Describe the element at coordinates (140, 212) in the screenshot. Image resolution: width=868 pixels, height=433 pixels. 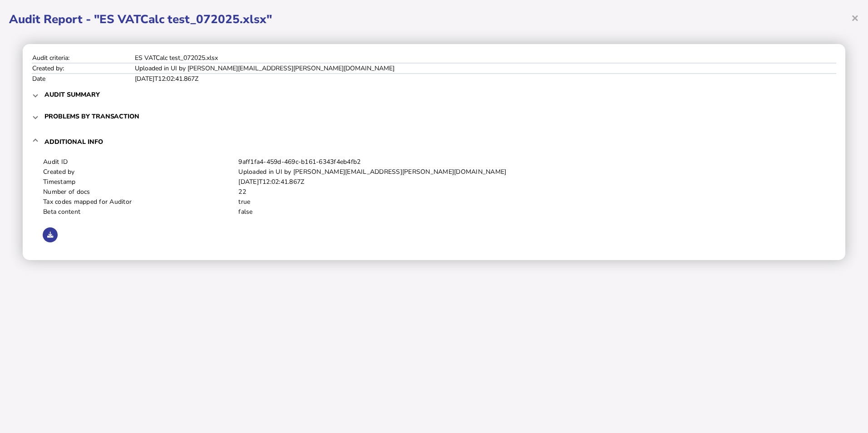
I see `td: Beta content` at that location.